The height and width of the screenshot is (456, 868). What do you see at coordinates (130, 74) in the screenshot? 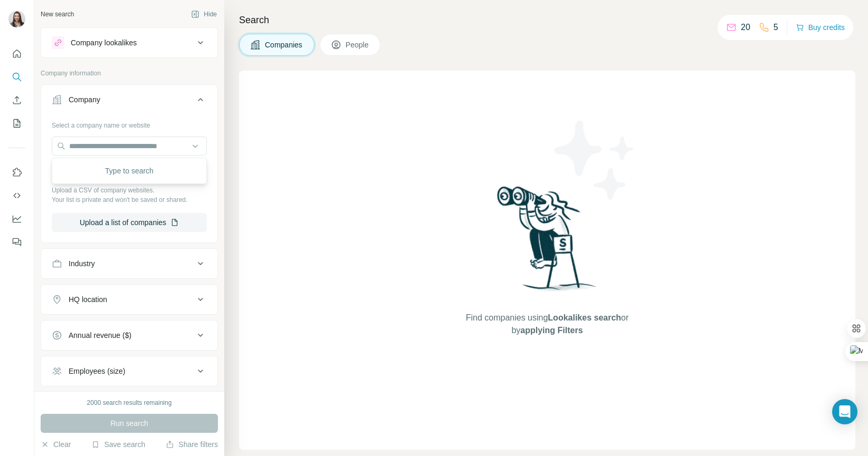
I see `p: Company information` at bounding box center [130, 74].